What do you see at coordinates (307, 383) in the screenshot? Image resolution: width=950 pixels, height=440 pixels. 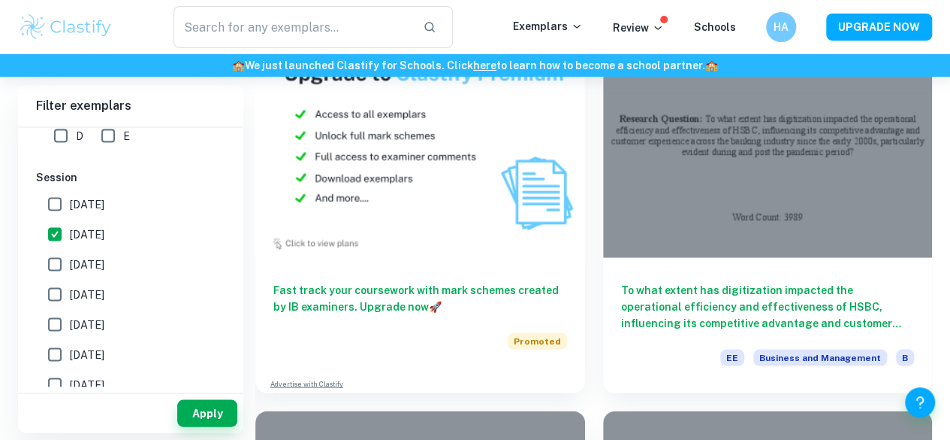 I see `a: Advertise with Clastify` at bounding box center [307, 383].